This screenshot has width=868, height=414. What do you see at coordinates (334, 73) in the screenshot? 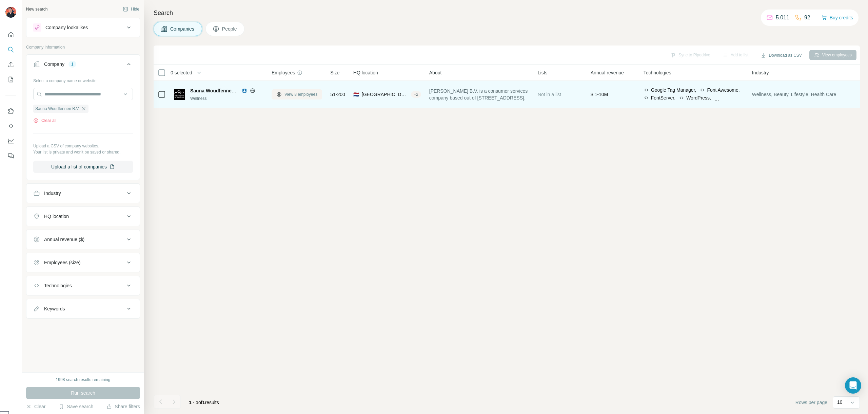
I see `span: Size` at bounding box center [334, 73].